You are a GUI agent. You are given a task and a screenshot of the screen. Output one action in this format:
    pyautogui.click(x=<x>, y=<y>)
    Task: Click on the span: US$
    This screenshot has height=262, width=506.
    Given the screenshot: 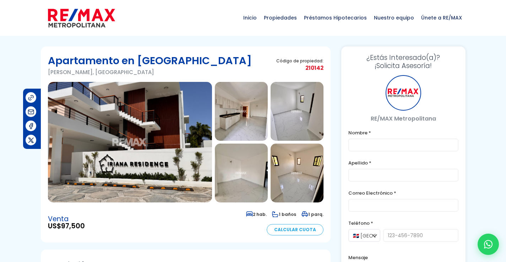 What is the action you would take?
    pyautogui.click(x=66, y=226)
    